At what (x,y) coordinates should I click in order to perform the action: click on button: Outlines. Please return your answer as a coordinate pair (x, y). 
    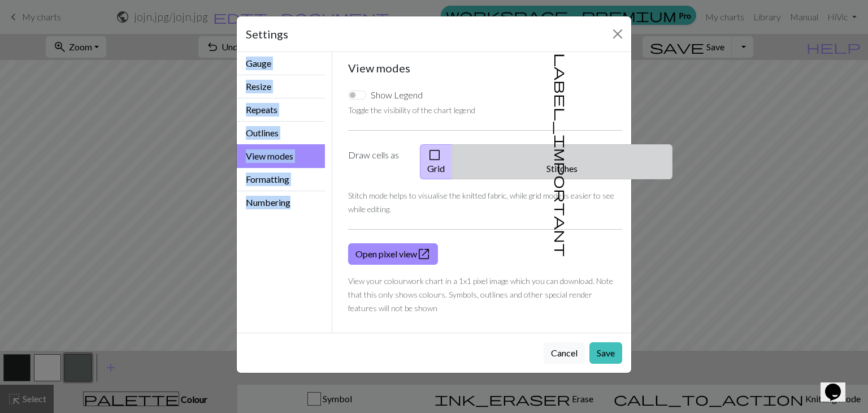
    Looking at the image, I should click on (281, 132).